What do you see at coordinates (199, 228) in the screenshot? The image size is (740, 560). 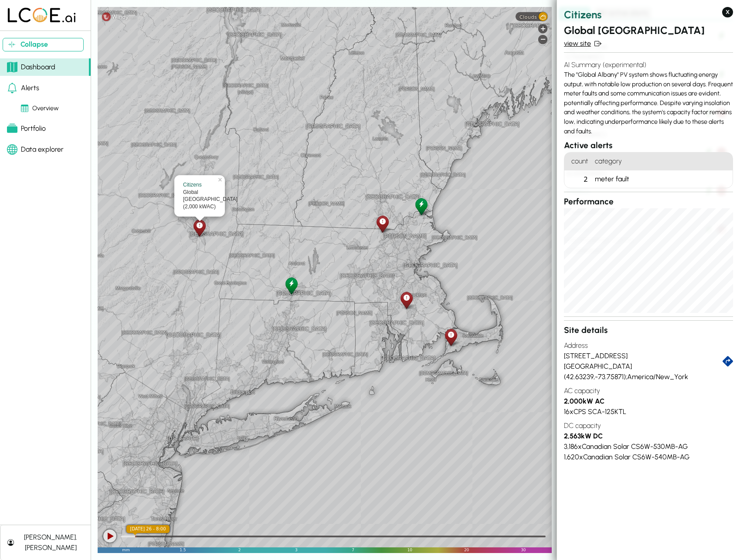 I see `div: Global Albany` at bounding box center [199, 228].